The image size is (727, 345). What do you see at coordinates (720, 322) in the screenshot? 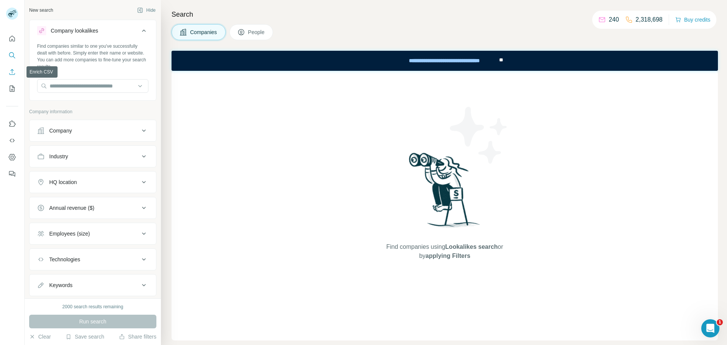
I see `span: 1` at bounding box center [720, 322].